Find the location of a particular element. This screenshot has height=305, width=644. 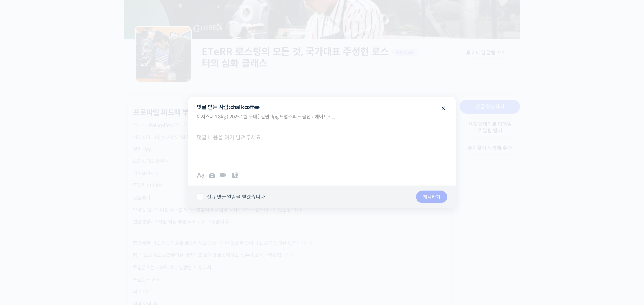

span: 설정 is located at coordinates (108, 225).